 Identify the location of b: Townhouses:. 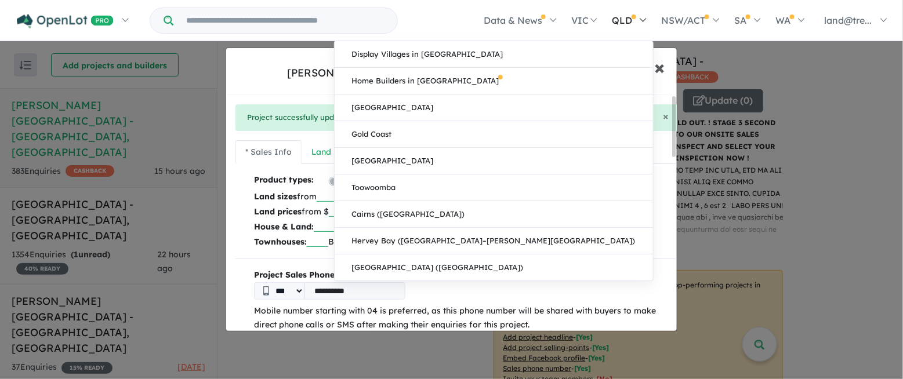
(280, 242).